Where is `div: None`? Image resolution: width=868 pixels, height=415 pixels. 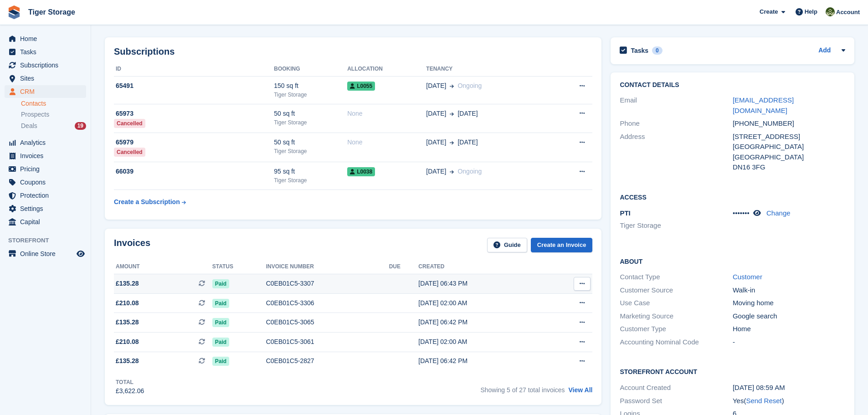
div: None is located at coordinates (387, 142).